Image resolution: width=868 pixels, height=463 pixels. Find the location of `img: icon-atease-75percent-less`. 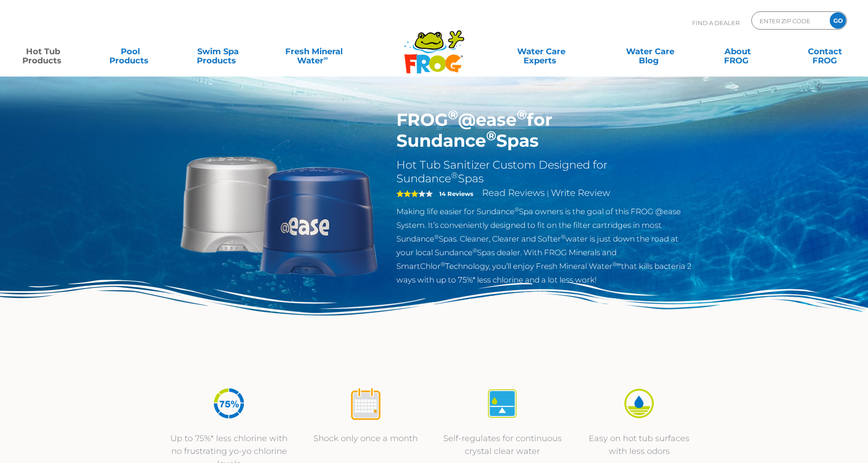

img: icon-atease-75percent-less is located at coordinates (229, 403).